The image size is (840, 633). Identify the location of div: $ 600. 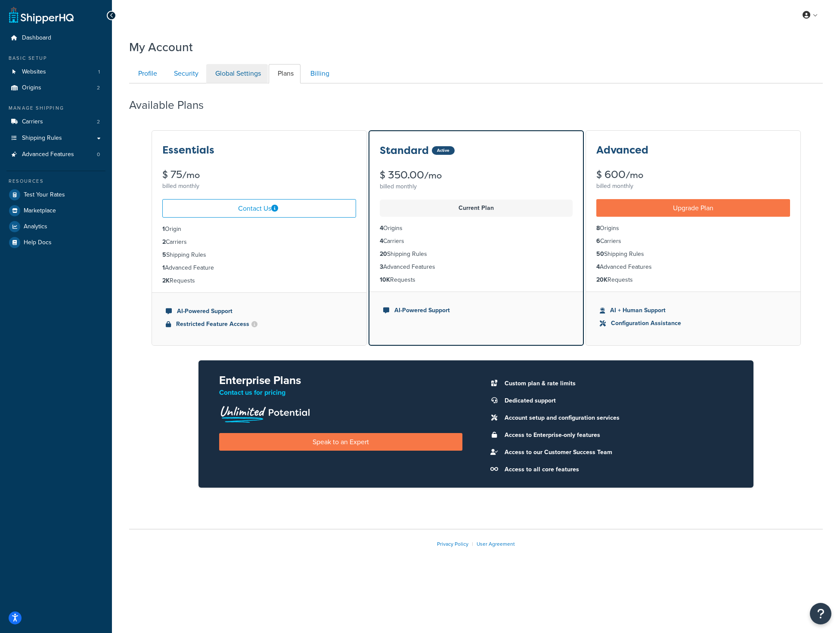
(693, 175).